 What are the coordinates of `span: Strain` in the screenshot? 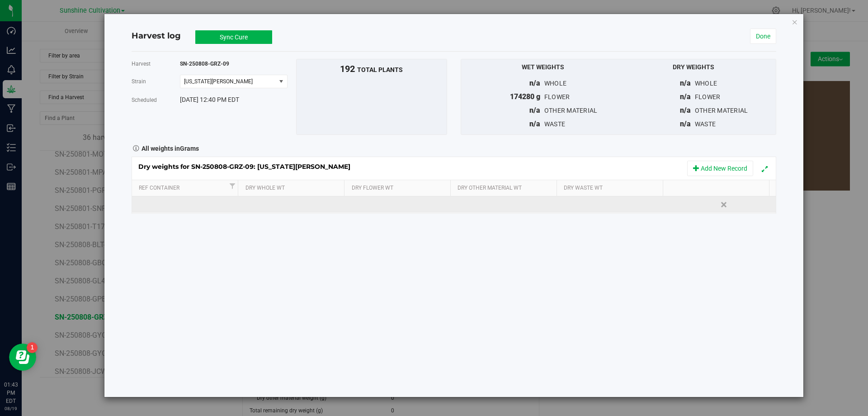 It's located at (139, 81).